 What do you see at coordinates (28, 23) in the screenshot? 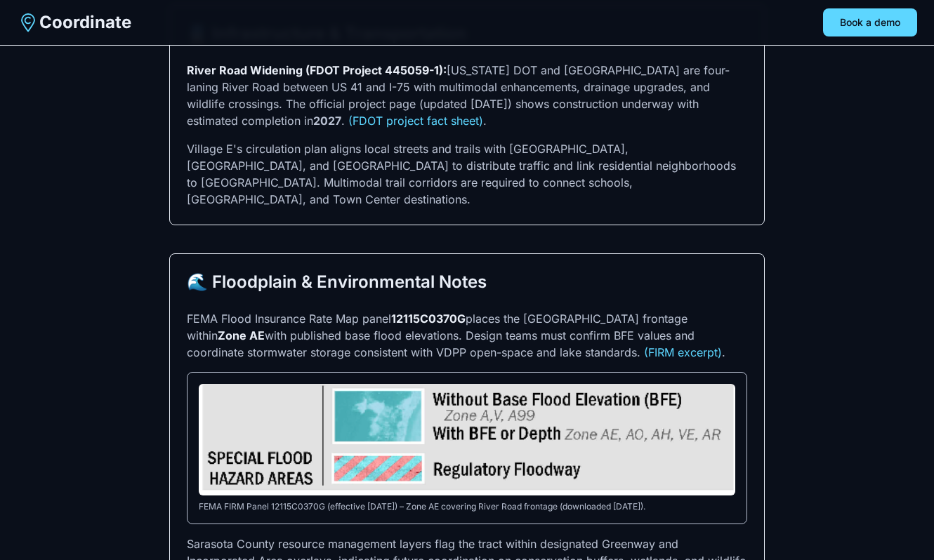
I see `img: Coordinate` at bounding box center [28, 23].